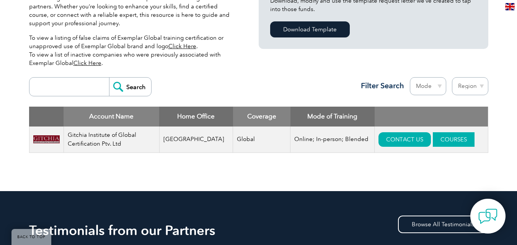  I want to click on td: Online; In-person; Blended, so click(332, 140).